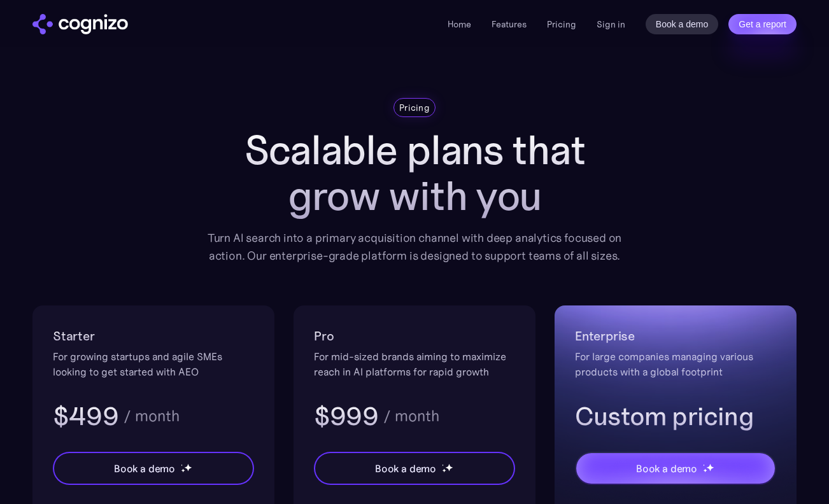 Image resolution: width=829 pixels, height=504 pixels. What do you see at coordinates (415, 173) in the screenshot?
I see `h1: Scalable plans that grow with you` at bounding box center [415, 173].